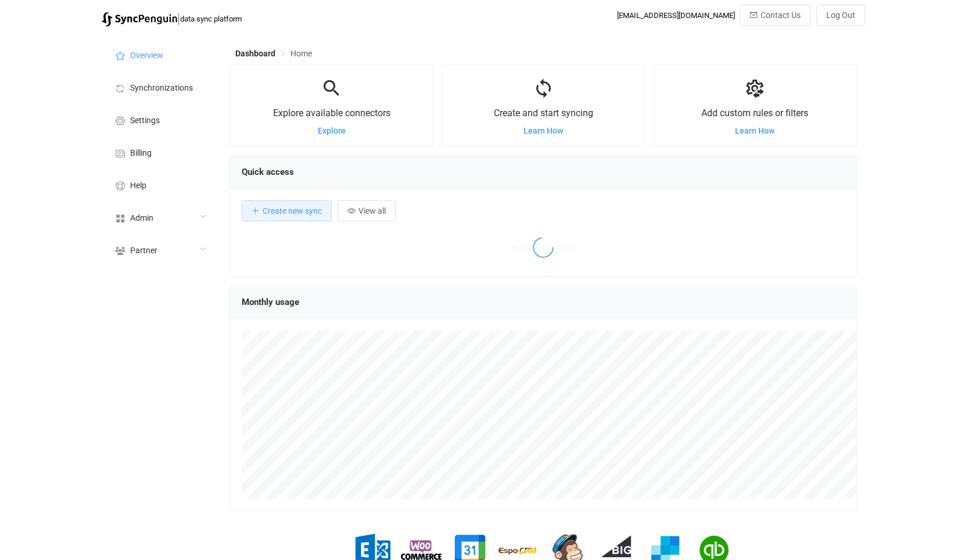 Image resolution: width=961 pixels, height=560 pixels. I want to click on a: |data sync platform, so click(171, 19).